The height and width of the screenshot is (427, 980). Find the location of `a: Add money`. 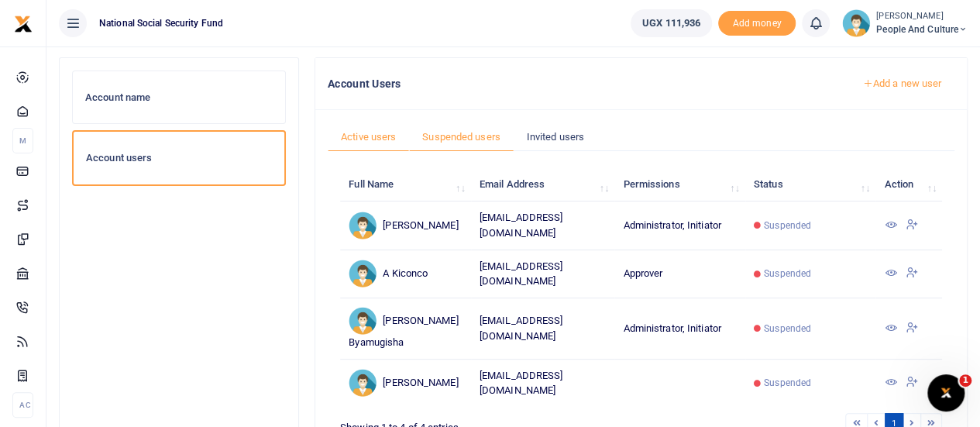

a: Add money is located at coordinates (757, 21).